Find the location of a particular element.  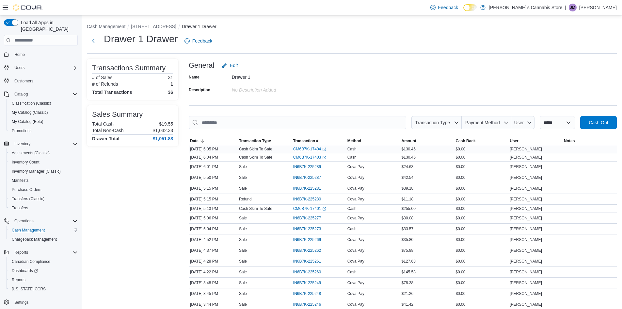

button: IN6B7K-225249 is located at coordinates (310, 283).